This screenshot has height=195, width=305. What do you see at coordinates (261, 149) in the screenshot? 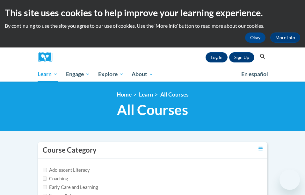
I see `a: Toggle collapse` at bounding box center [261, 149].